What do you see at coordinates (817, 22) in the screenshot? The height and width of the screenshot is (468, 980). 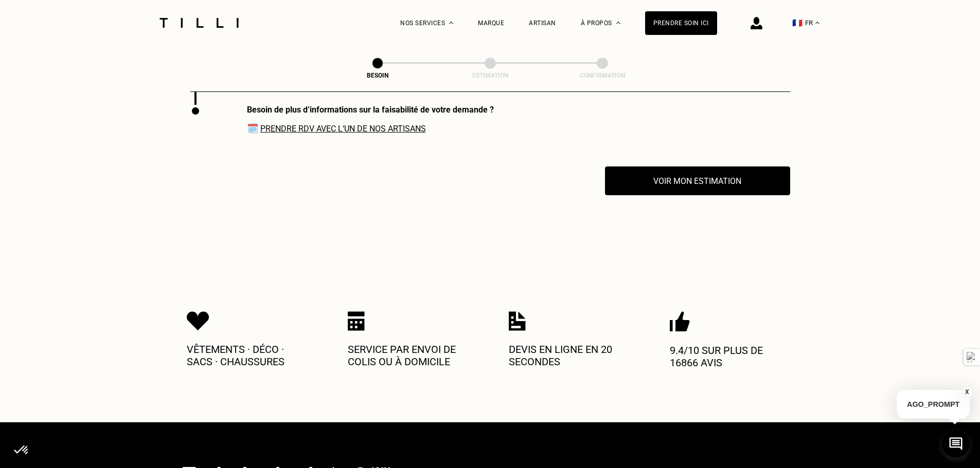 I see `img: menu déroulant` at bounding box center [817, 22].